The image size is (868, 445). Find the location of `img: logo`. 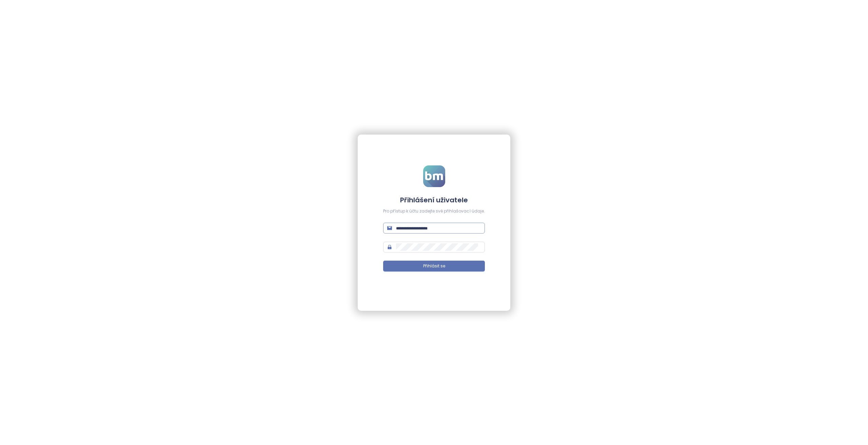

img: logo is located at coordinates (434, 176).